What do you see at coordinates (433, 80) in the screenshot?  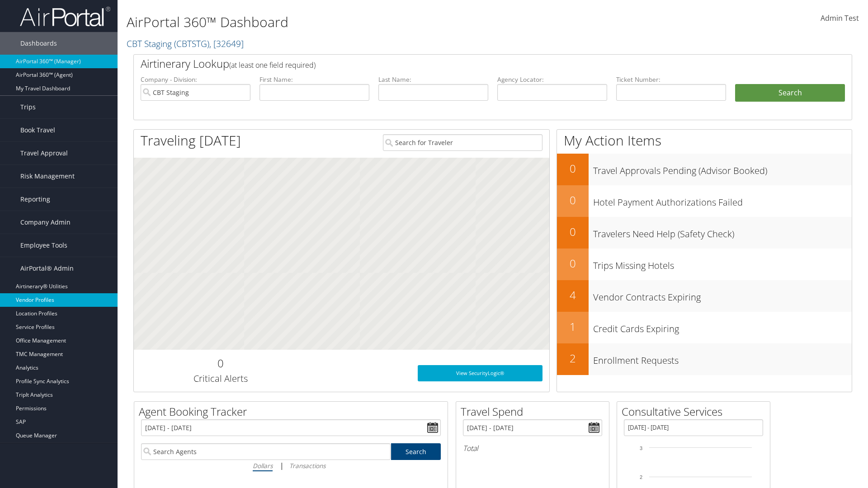 I see `label: Last Name:` at bounding box center [433, 80].